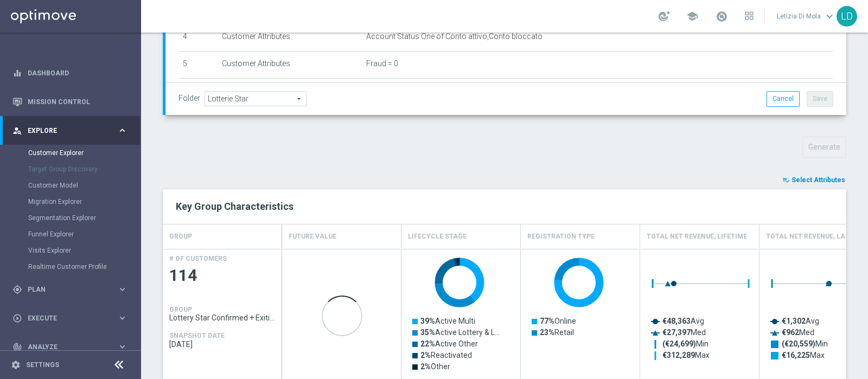  Describe the element at coordinates (222, 318) in the screenshot. I see `span: Lottery Star Confirmed + Exiting + Young` at that location.